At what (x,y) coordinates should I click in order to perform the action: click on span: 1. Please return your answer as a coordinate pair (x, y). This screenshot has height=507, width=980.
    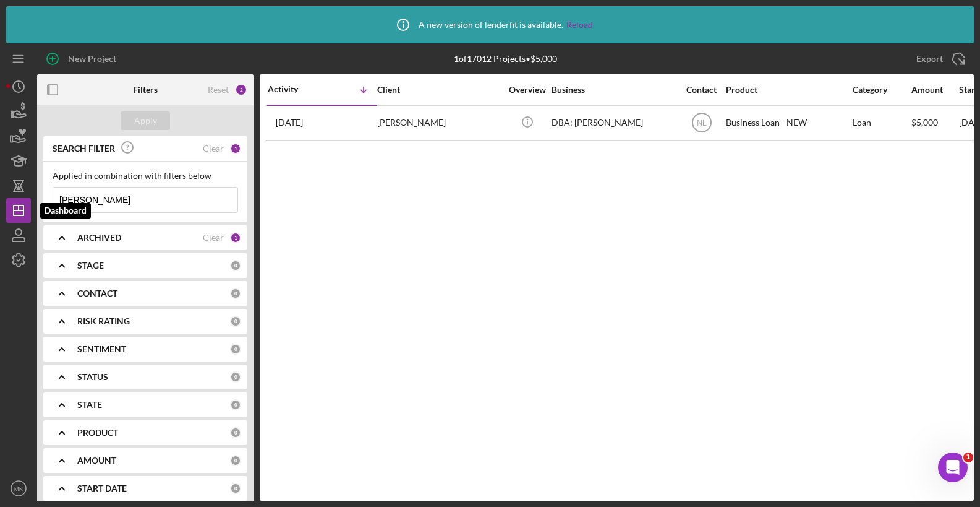
    Looking at the image, I should click on (968, 457).